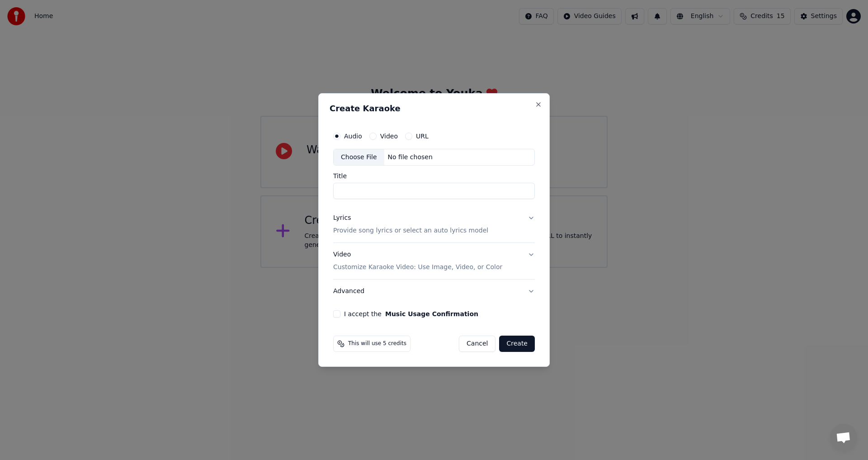 The image size is (868, 460). What do you see at coordinates (389, 136) in the screenshot?
I see `label: Video` at bounding box center [389, 136].